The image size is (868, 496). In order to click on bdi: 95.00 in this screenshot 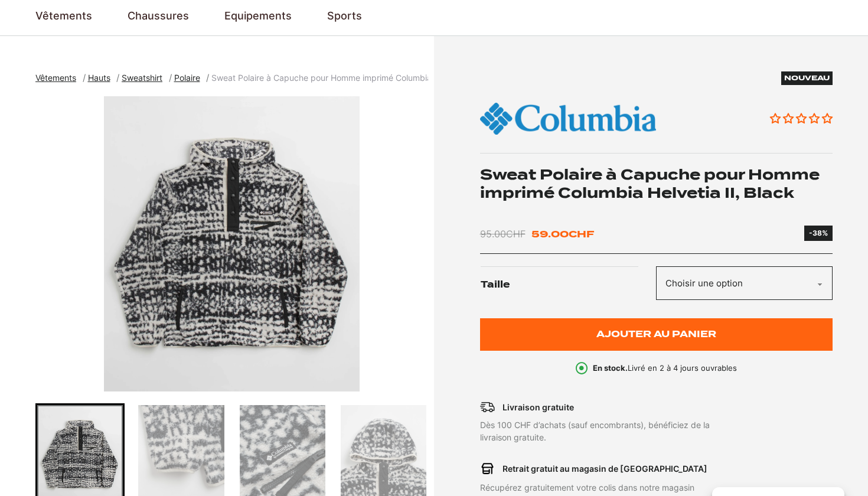, I will do `click(502, 234)`.